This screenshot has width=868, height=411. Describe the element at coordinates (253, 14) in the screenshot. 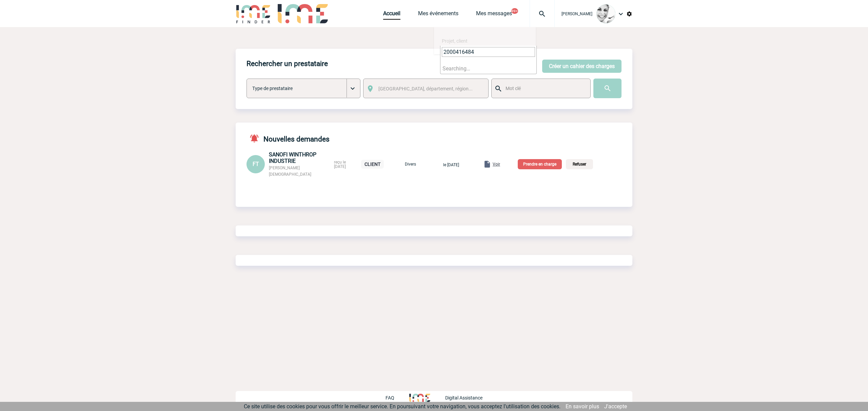

I see `img: IME-Finder` at that location.